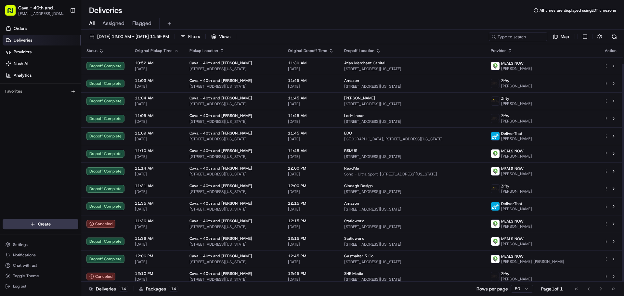 The width and height of the screenshot is (624, 296). What do you see at coordinates (157, 221) in the screenshot?
I see `span: 11:36 AM` at bounding box center [157, 221].